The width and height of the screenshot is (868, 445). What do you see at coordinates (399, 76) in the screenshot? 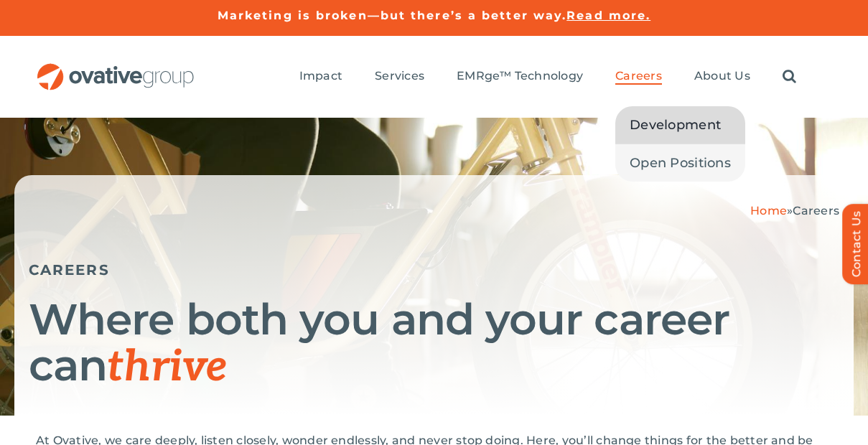
I see `span: Services` at bounding box center [399, 76].